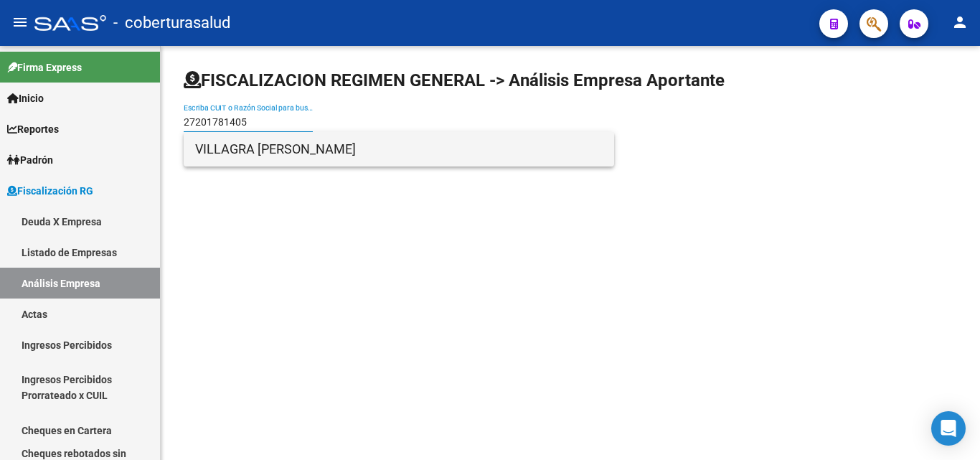  I want to click on span: Inicio, so click(25, 98).